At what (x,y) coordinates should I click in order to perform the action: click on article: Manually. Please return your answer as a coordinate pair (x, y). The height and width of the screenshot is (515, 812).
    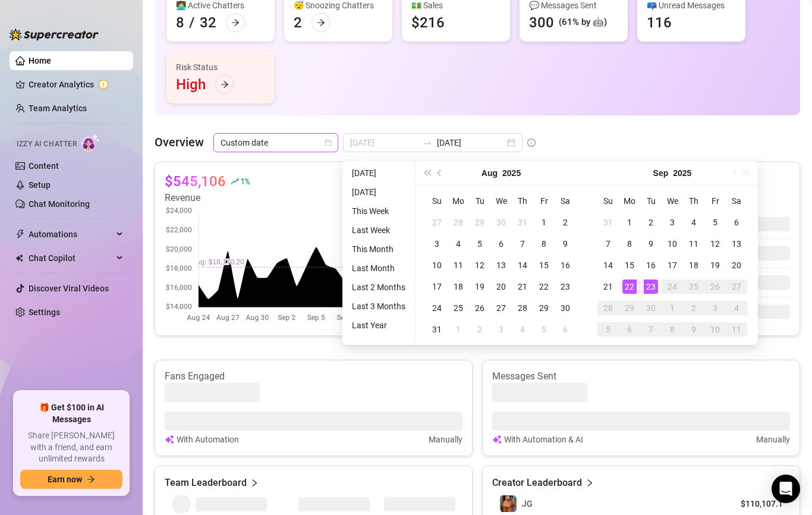
    Looking at the image, I should click on (773, 440).